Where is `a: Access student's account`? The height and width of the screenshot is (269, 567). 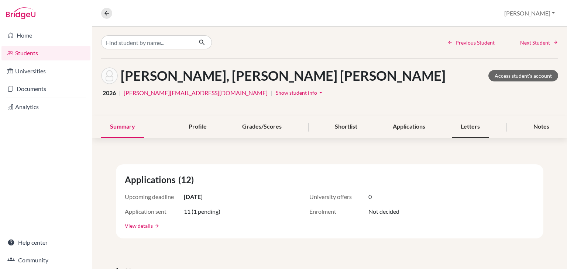 a: Access student's account is located at coordinates (523, 76).